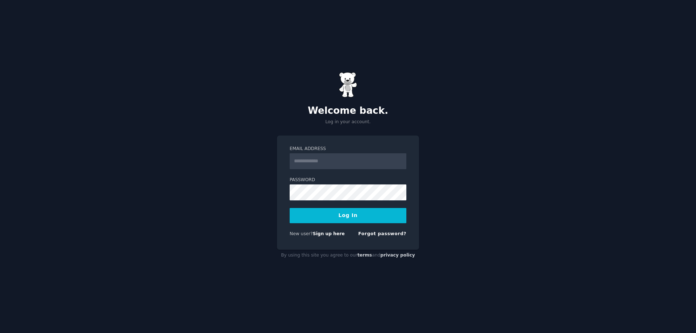  What do you see at coordinates (382, 234) in the screenshot?
I see `a: Forgot password?` at bounding box center [382, 234].